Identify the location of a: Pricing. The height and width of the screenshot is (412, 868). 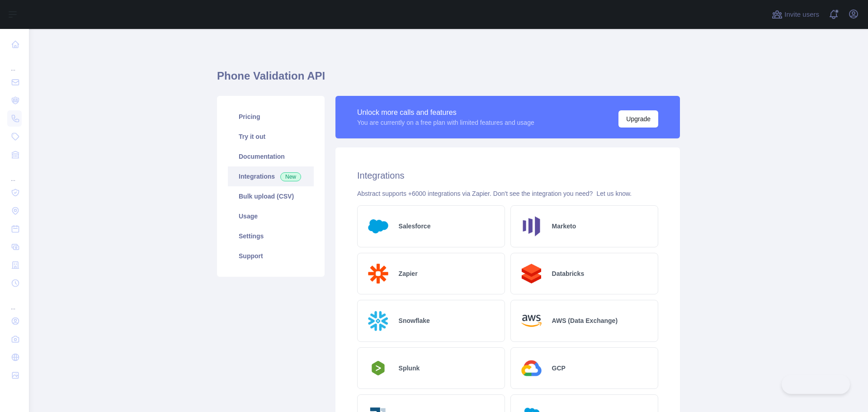
(271, 117).